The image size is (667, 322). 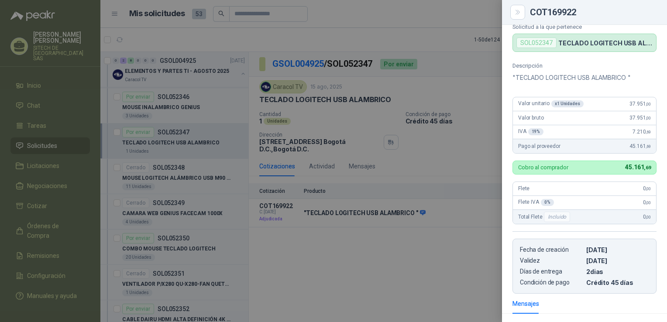 I want to click on p: "TECLADO LOGITECH USB ALAMBRICO ", so click(x=584, y=78).